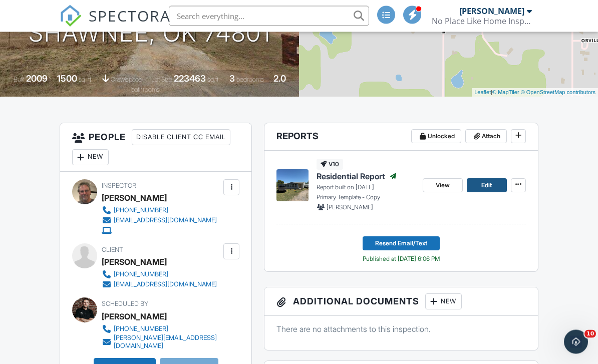  Describe the element at coordinates (558, 92) in the screenshot. I see `a: © OpenStreetMap contributors` at that location.